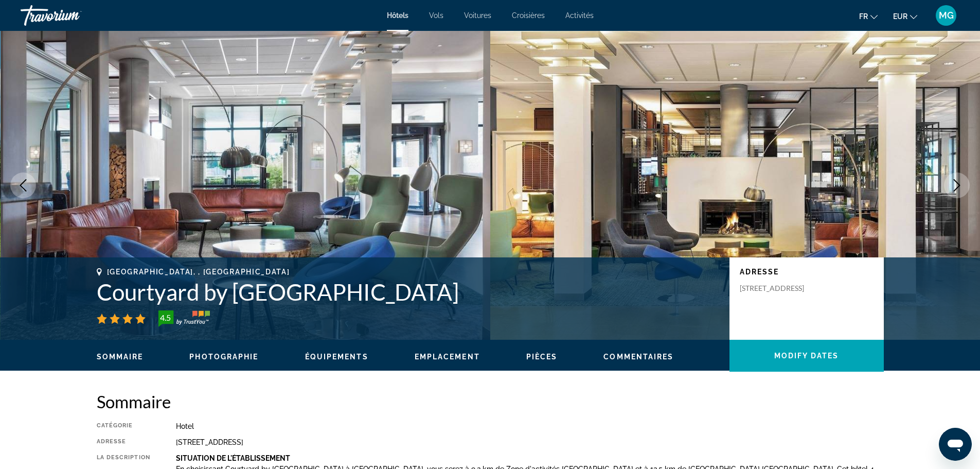 Image resolution: width=980 pixels, height=469 pixels. What do you see at coordinates (946, 15) in the screenshot?
I see `span: MG` at bounding box center [946, 15].